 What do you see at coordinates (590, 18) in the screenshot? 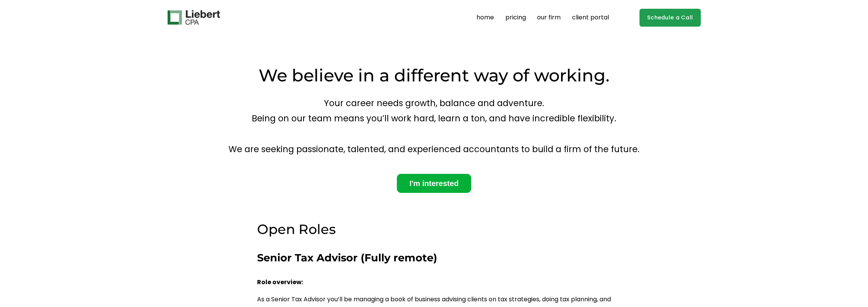
I see `a: client portal` at bounding box center [590, 18].